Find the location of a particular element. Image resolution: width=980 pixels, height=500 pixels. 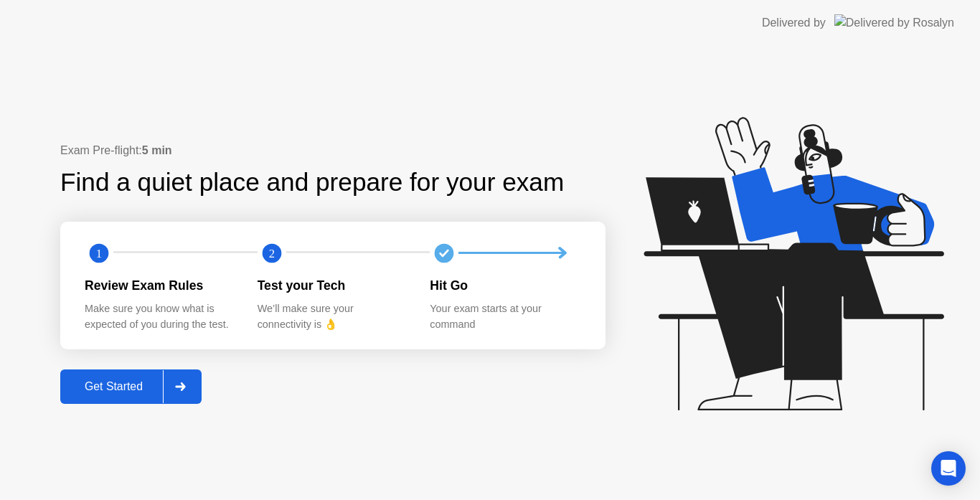

button: Get Started is located at coordinates (131, 387).